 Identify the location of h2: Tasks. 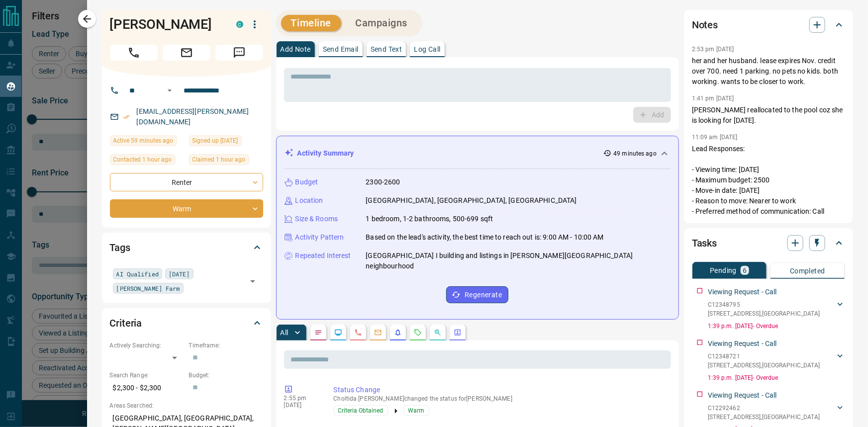
(704, 243).